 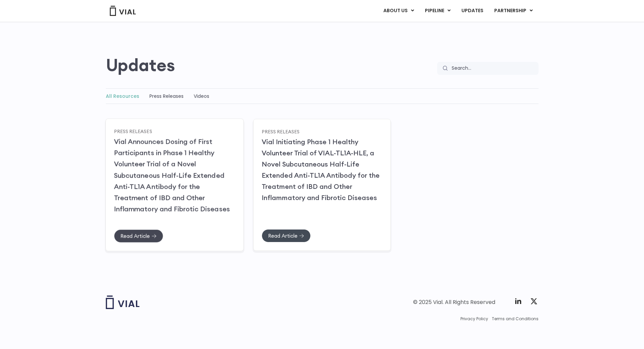 I want to click on span: Terms and Conditions, so click(x=516, y=319).